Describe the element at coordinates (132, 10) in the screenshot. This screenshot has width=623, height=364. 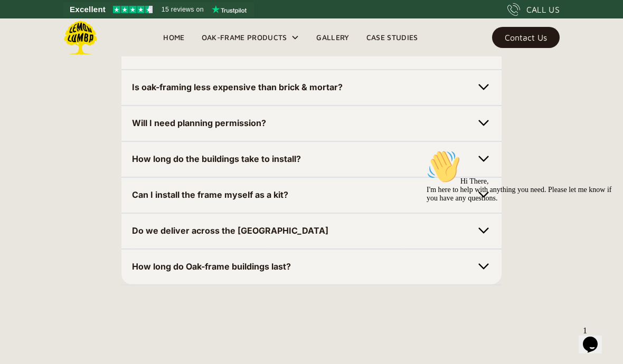
I see `img: Trustpilot 4.5 stars` at that location.